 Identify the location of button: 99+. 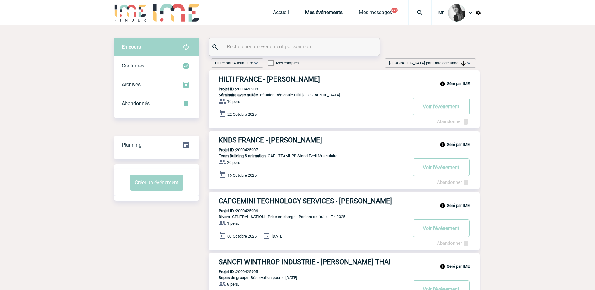
(395, 10).